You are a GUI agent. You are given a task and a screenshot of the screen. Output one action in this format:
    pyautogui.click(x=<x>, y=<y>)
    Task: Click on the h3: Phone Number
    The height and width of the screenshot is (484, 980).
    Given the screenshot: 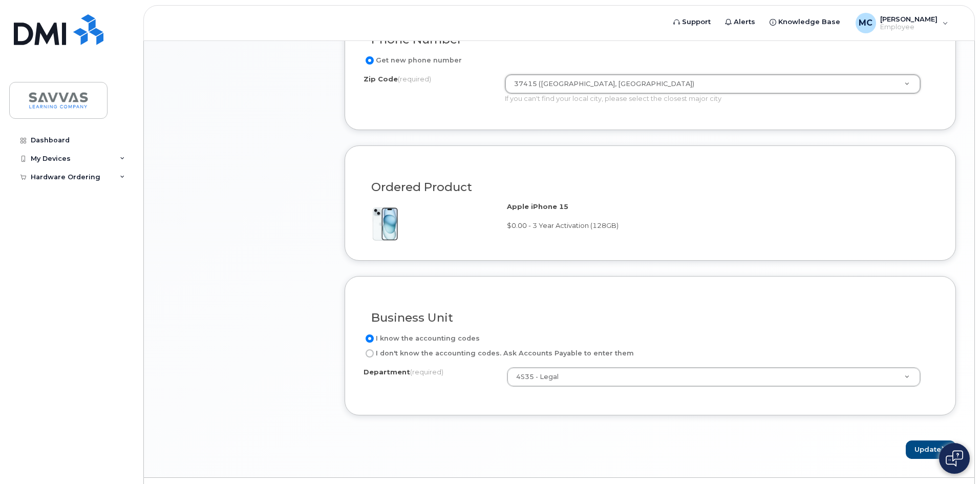 What is the action you would take?
    pyautogui.click(x=651, y=39)
    